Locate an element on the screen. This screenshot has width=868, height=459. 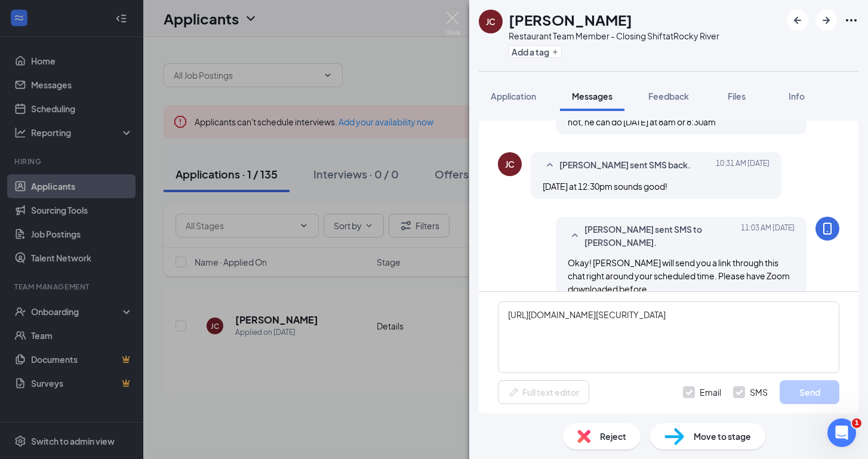
span: Feedback is located at coordinates (669, 96).